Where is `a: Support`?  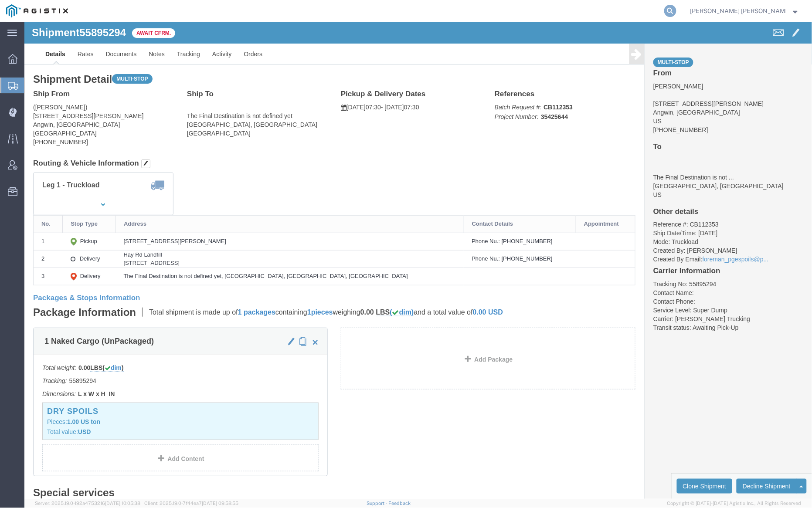 a: Support is located at coordinates (378, 503).